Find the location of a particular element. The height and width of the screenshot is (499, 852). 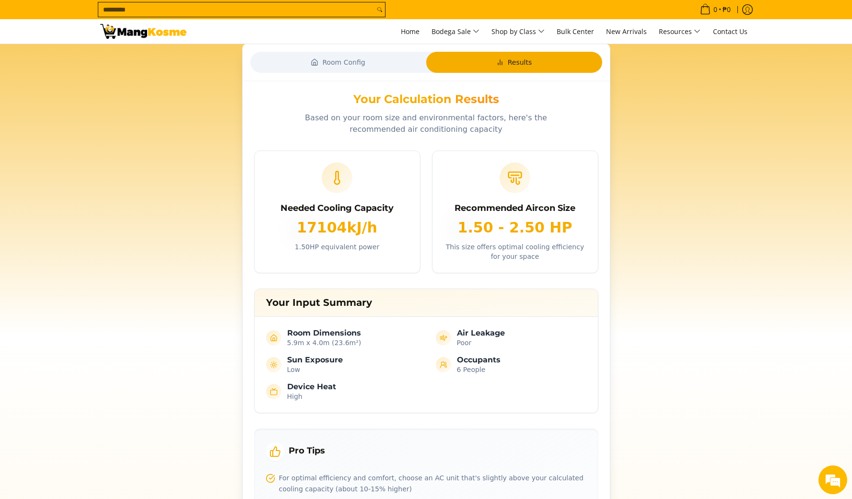

span: Contact Us is located at coordinates (730, 31).